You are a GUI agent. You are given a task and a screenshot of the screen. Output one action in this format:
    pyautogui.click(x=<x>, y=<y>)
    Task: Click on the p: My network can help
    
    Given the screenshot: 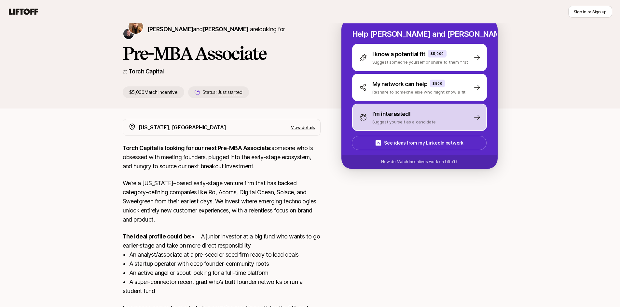 What is the action you would take?
    pyautogui.click(x=400, y=84)
    